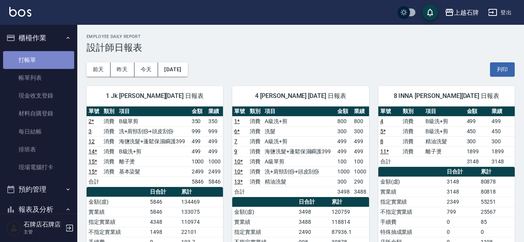 Image resolution: width=524 pixels, height=242 pixels. I want to click on td: 133075, so click(201, 212).